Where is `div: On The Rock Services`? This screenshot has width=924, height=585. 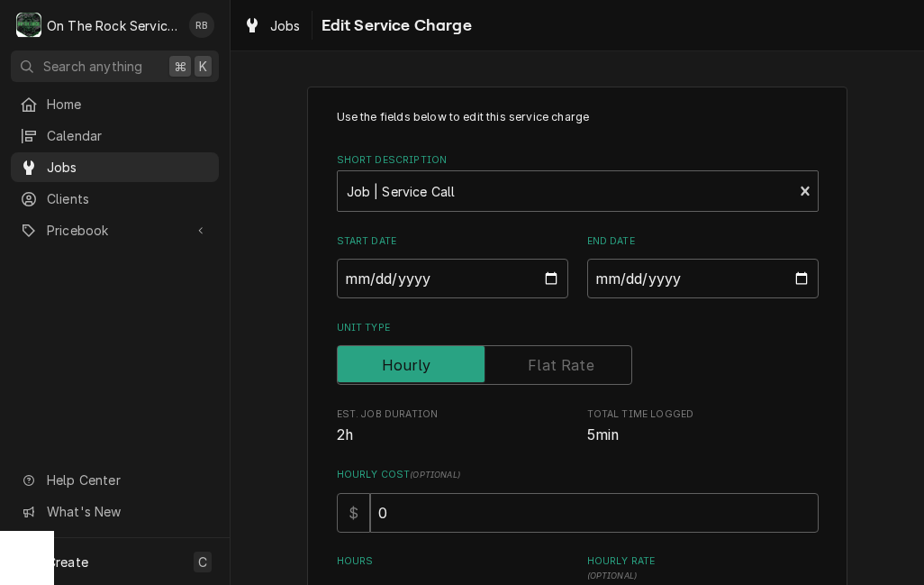 div: On The Rock Services is located at coordinates (113, 25).